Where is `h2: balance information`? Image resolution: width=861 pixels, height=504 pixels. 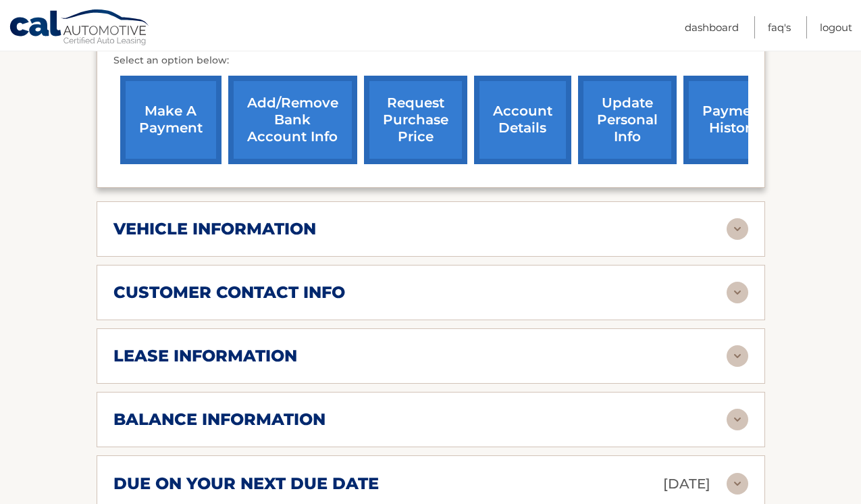
h2: balance information is located at coordinates (219, 419).